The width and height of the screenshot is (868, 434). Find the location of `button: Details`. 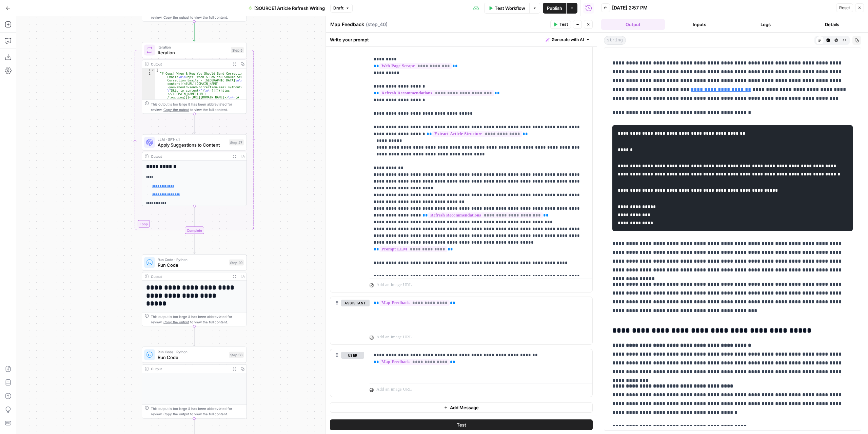

button: Details is located at coordinates (832, 25).